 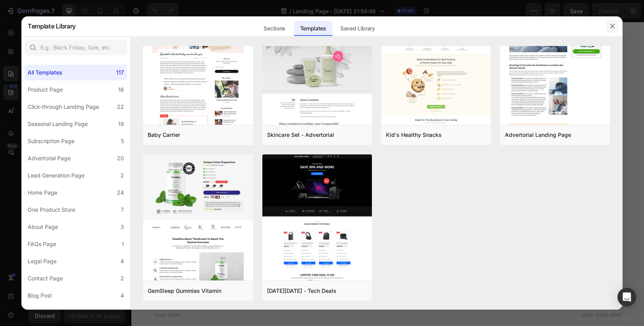 I want to click on div: Lead Generation Page, so click(x=56, y=175).